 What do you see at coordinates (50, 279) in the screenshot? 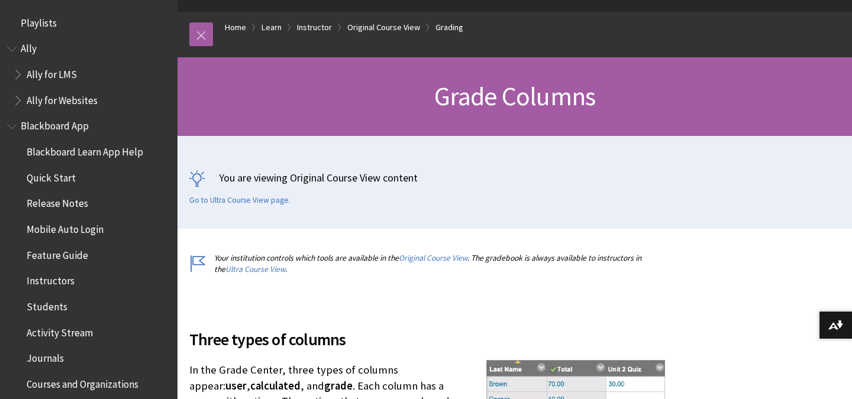
I see `span: Instructors` at bounding box center [50, 279].